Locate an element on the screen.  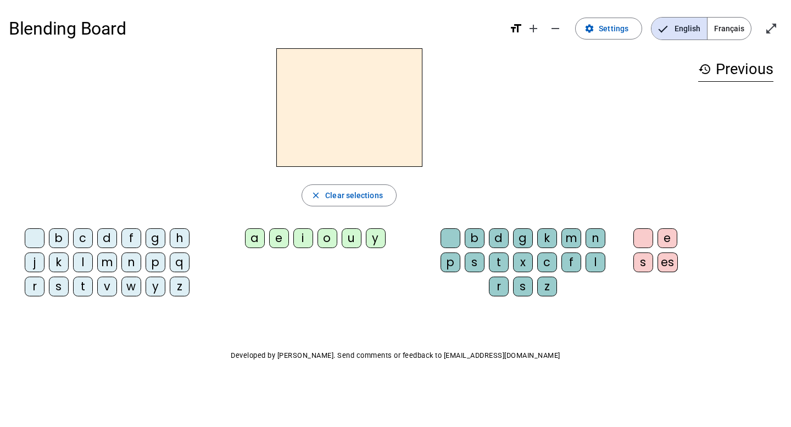
div: i is located at coordinates (303, 238).